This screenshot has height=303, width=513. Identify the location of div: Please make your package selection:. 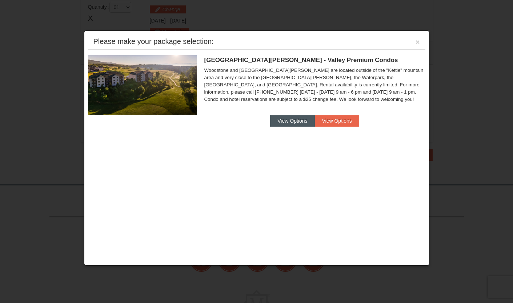
(153, 41).